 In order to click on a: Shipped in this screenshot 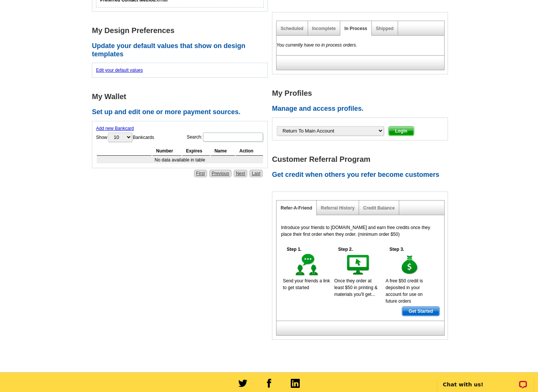, I will do `click(384, 29)`.